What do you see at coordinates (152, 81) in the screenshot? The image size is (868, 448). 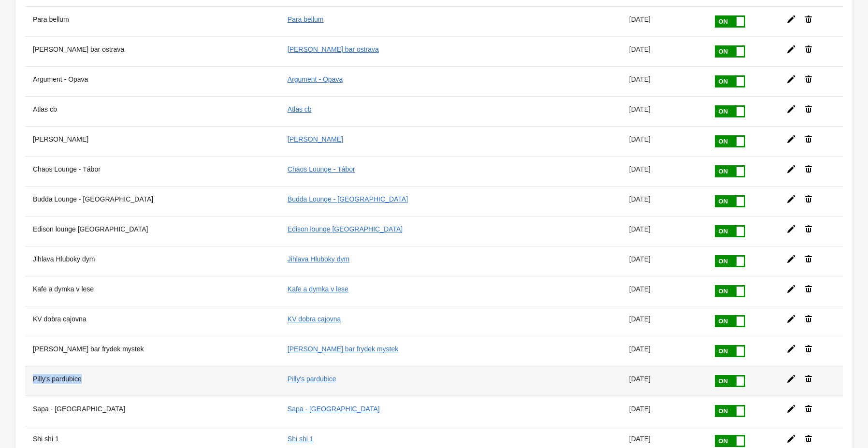 I see `th: Argument - Opava` at bounding box center [152, 81].